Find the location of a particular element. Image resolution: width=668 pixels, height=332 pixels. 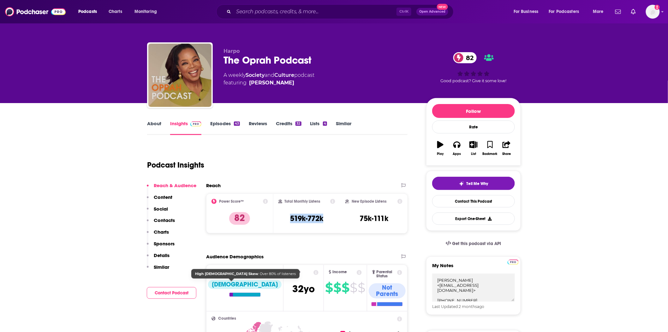

img: Podchaser - Follow, Share and Rate Podcasts is located at coordinates (35, 12).